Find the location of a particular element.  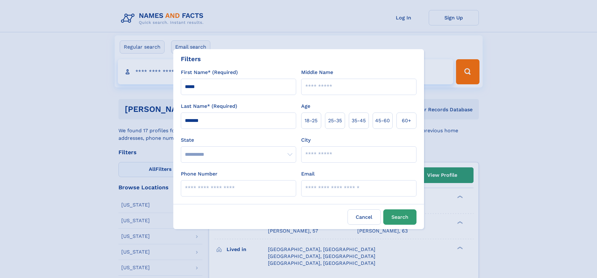

label: State is located at coordinates (239, 140).